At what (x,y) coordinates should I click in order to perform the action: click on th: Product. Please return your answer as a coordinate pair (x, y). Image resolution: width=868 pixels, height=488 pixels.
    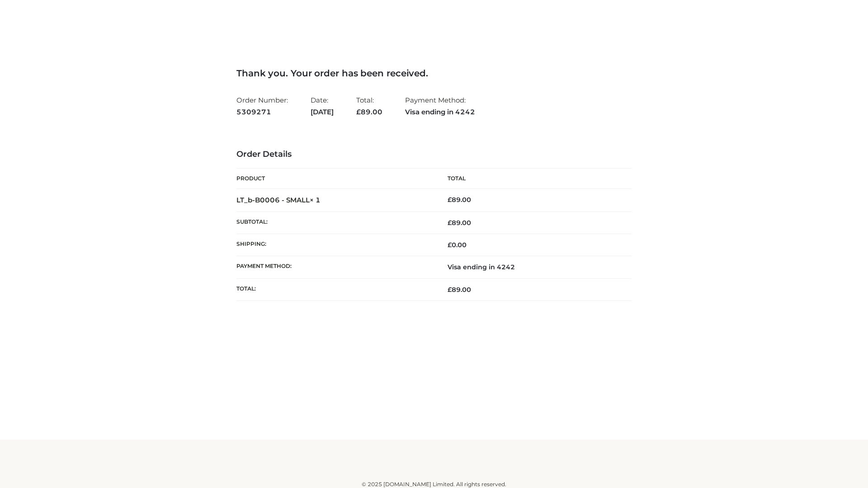
    Looking at the image, I should click on (335, 179).